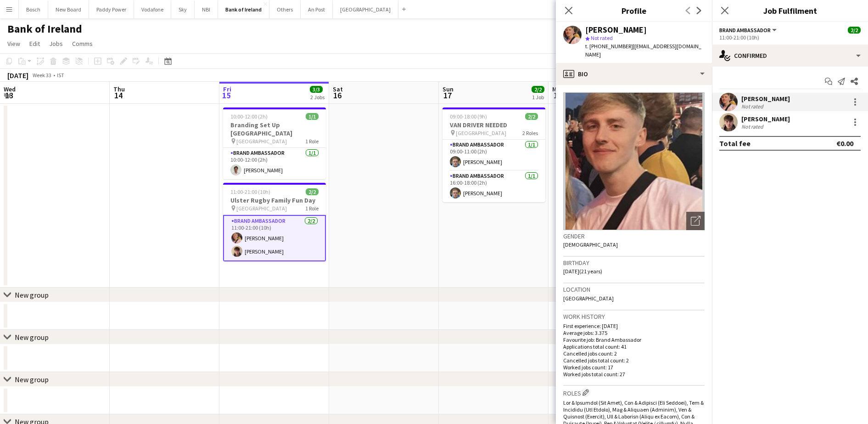 This screenshot has height=424, width=868. I want to click on span: Sun, so click(448, 89).